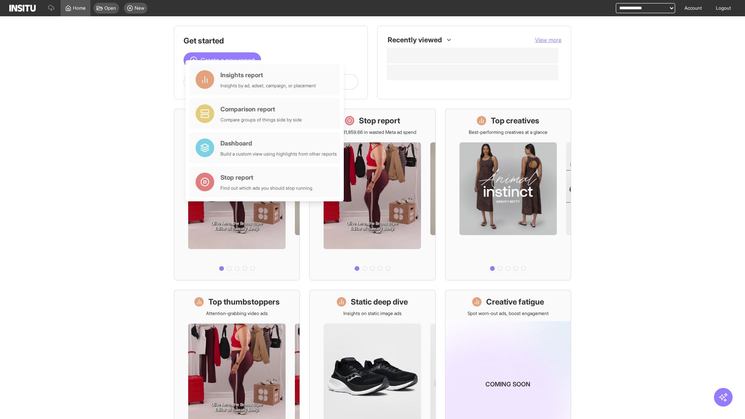  I want to click on span: New, so click(139, 8).